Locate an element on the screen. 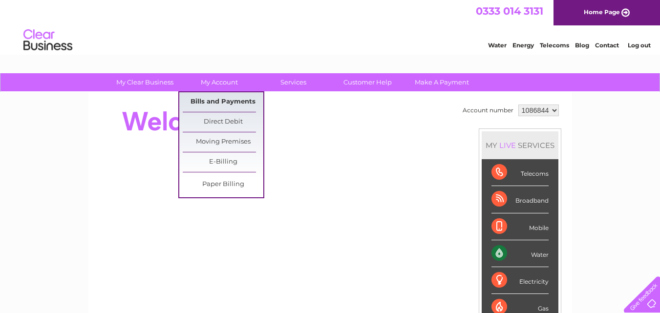  a: Water is located at coordinates (497, 45).